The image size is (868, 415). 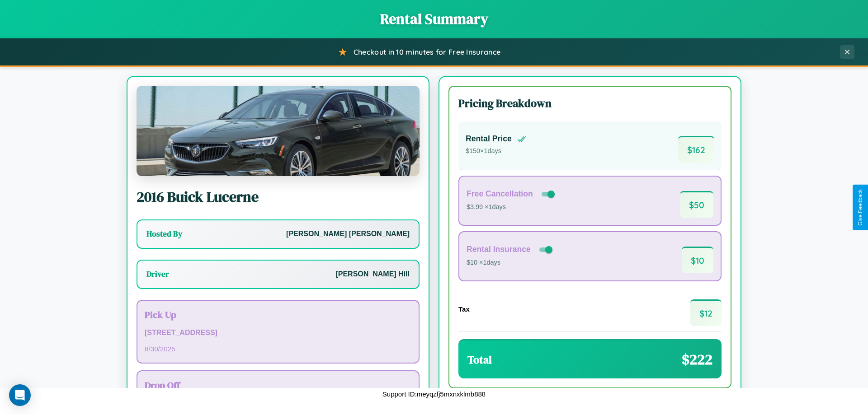 What do you see at coordinates (696, 205) in the screenshot?
I see `span: $ 50` at bounding box center [696, 205].